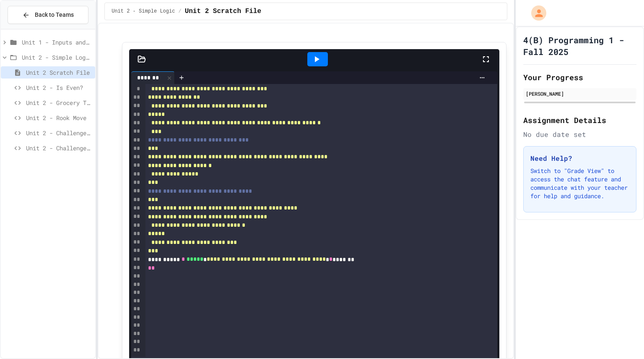 The height and width of the screenshot is (359, 644). Describe the element at coordinates (54, 15) in the screenshot. I see `span: Back to Teams` at that location.